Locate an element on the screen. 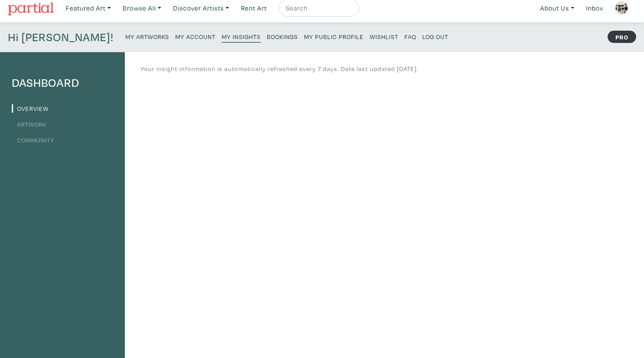 Image resolution: width=644 pixels, height=358 pixels. a: Bookings is located at coordinates (282, 36).